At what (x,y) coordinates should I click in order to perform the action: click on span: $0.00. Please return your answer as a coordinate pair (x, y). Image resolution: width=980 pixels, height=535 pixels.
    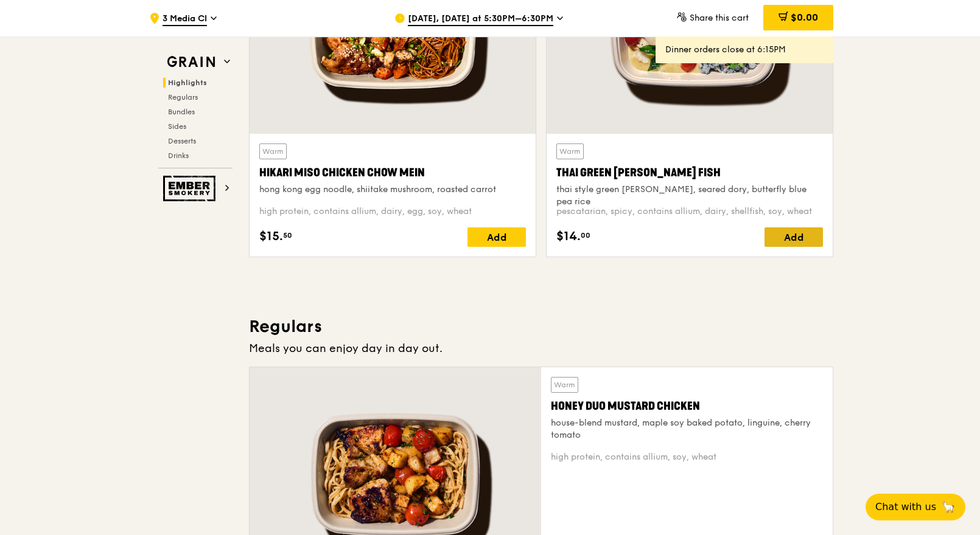
    Looking at the image, I should click on (804, 17).